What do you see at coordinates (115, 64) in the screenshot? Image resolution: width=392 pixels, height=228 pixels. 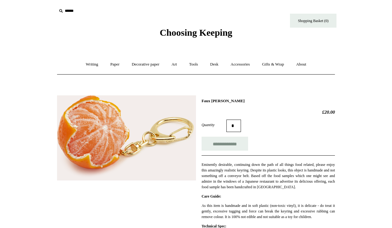 I see `a: Paper` at bounding box center [115, 64].